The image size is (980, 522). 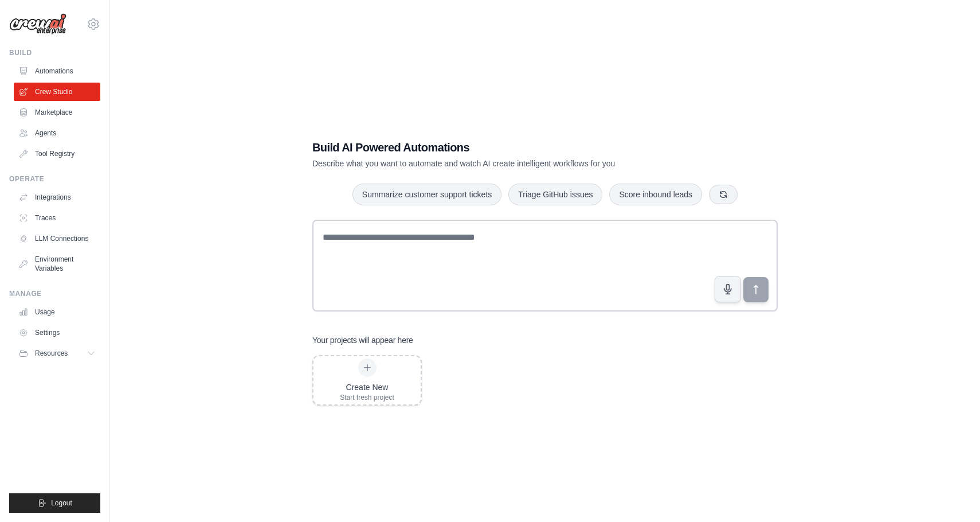 I want to click on a: Marketplace, so click(x=57, y=113).